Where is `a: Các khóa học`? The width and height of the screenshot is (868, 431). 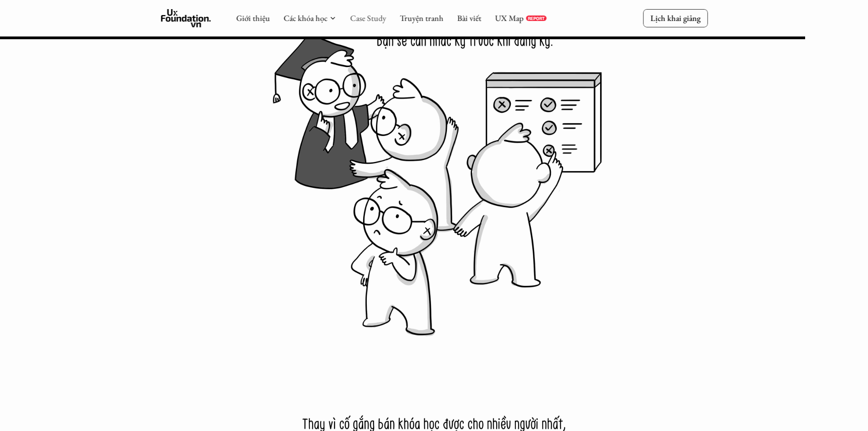
a: Các khóa học is located at coordinates (305, 18).